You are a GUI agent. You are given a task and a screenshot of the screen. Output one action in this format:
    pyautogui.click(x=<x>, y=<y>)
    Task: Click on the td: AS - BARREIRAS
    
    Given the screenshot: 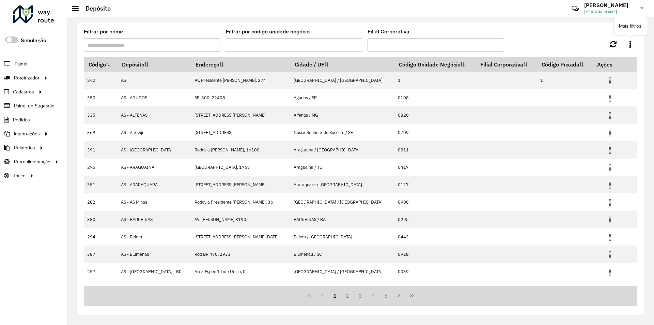 What is the action you would take?
    pyautogui.click(x=154, y=219)
    